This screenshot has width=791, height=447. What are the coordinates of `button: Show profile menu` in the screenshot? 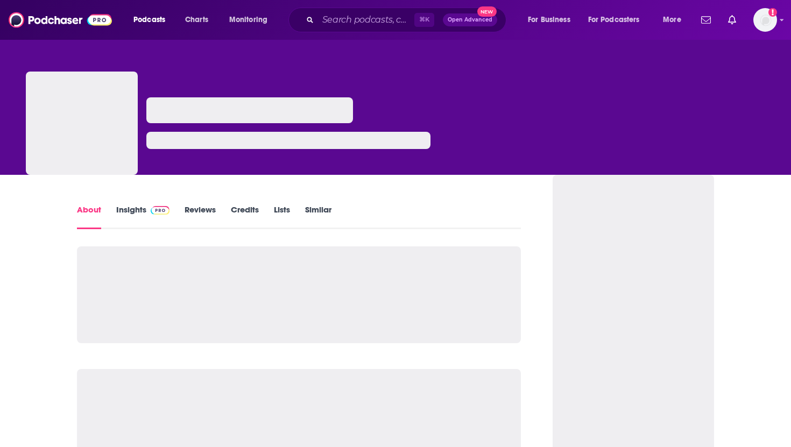 It's located at (765, 20).